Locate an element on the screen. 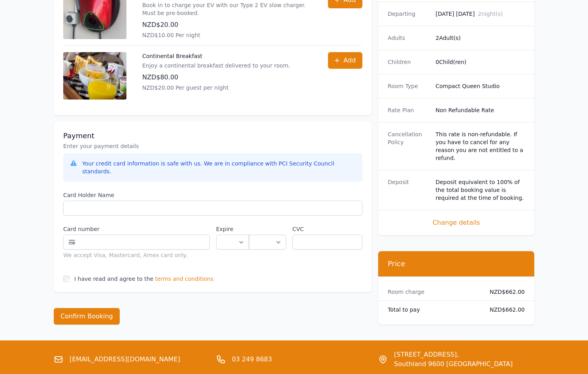  dt: Total to pay is located at coordinates (433, 310).